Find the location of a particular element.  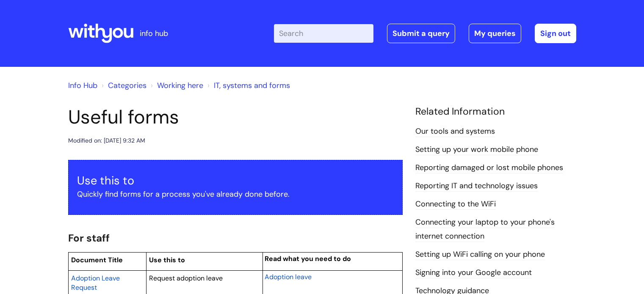

a: Reporting damaged or lost mobile phones is located at coordinates (489, 168).